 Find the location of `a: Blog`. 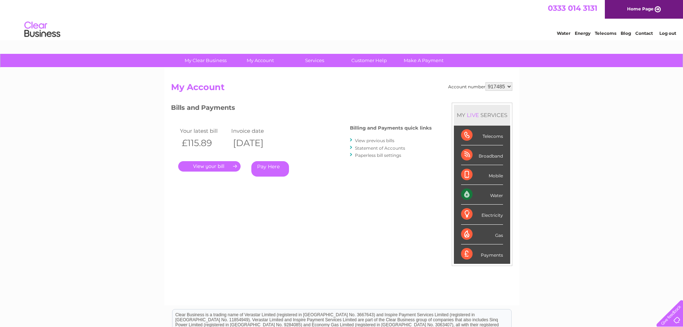

a: Blog is located at coordinates (626, 33).